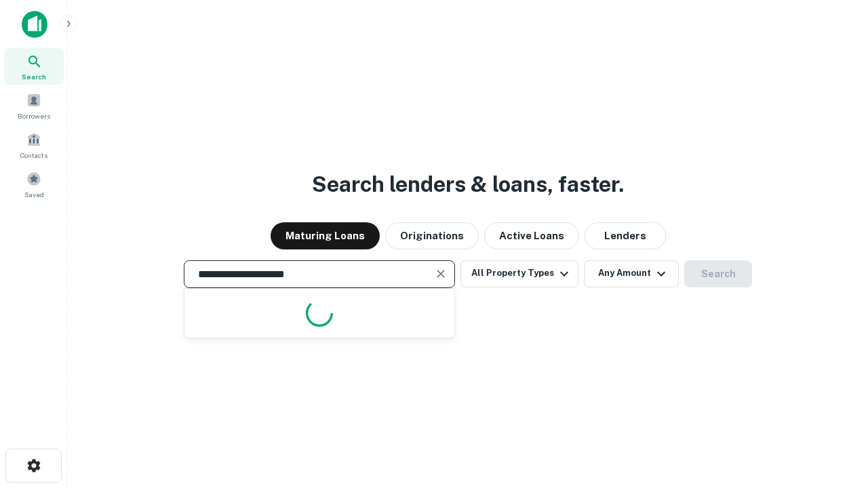 The height and width of the screenshot is (488, 868). What do you see at coordinates (34, 66) in the screenshot?
I see `a: Search` at bounding box center [34, 66].